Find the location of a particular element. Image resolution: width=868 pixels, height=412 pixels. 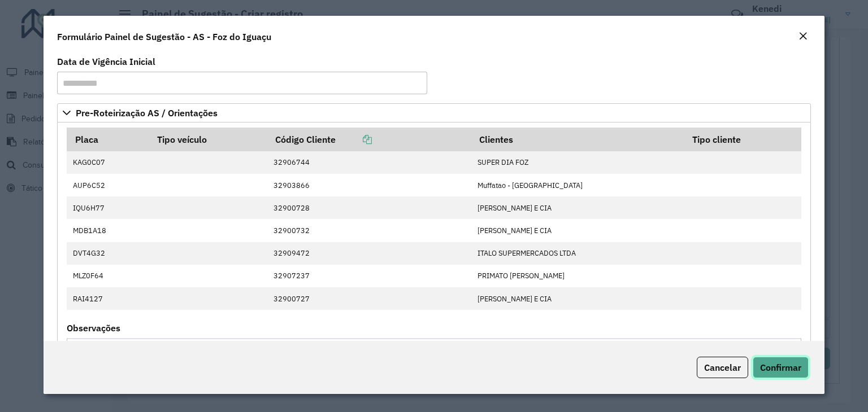

button: Cancelar is located at coordinates (722, 368).